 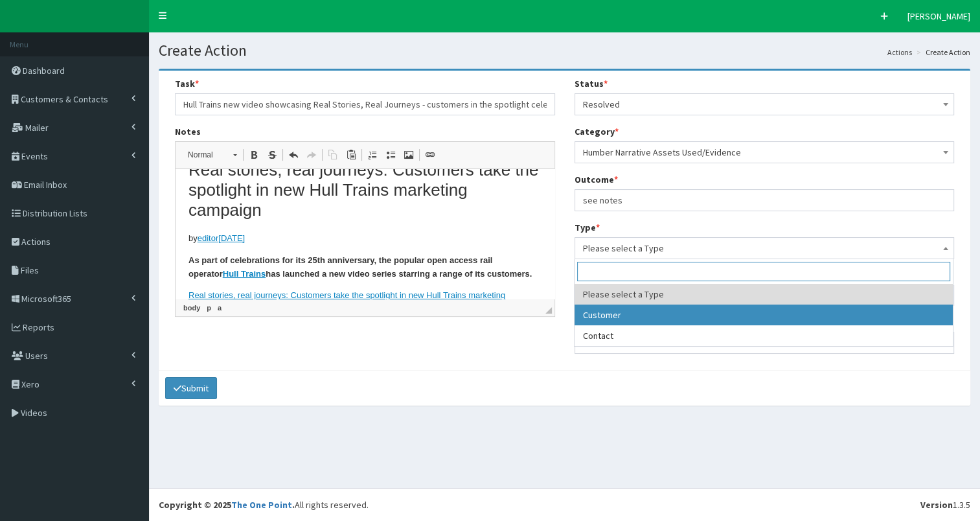 What do you see at coordinates (38, 327) in the screenshot?
I see `span: Reports` at bounding box center [38, 327].